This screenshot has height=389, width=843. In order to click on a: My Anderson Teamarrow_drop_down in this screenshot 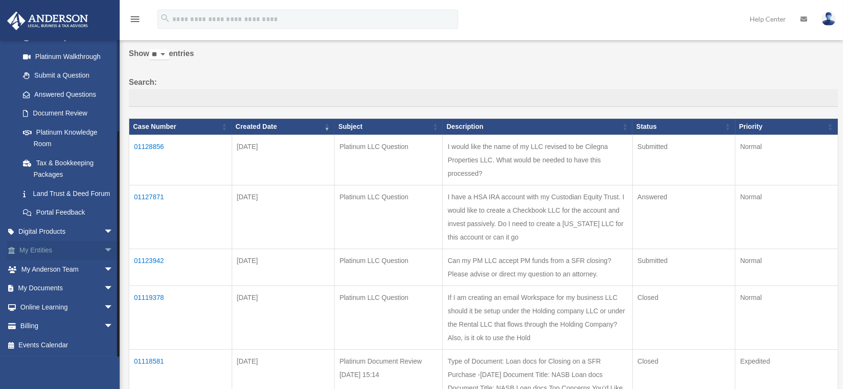, I will do `click(67, 269)`.